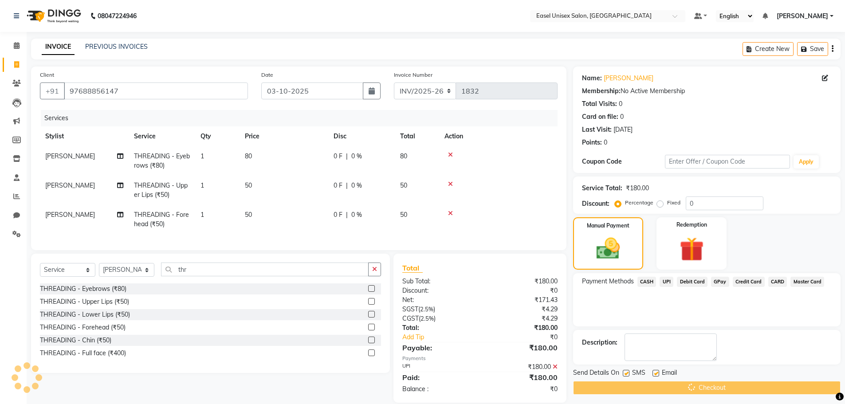  Describe the element at coordinates (265, 269) in the screenshot. I see `input: Search or Scan` at that location.